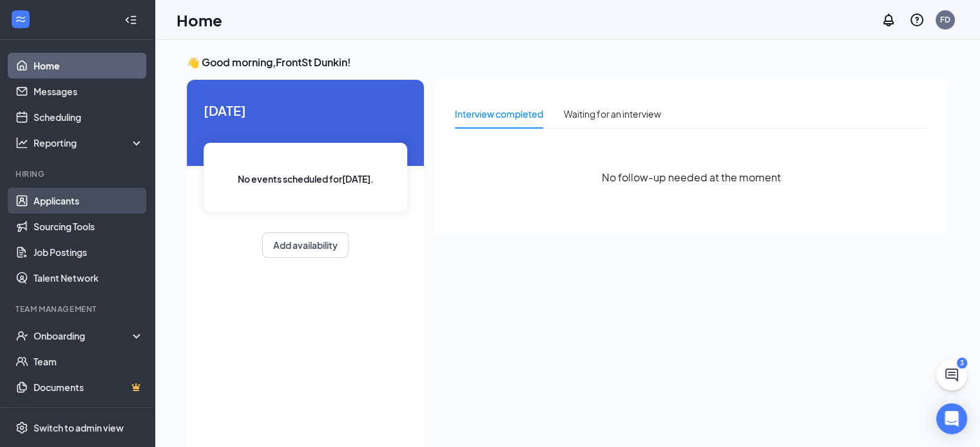  What do you see at coordinates (78, 309) in the screenshot?
I see `div: Team Management` at bounding box center [78, 309].